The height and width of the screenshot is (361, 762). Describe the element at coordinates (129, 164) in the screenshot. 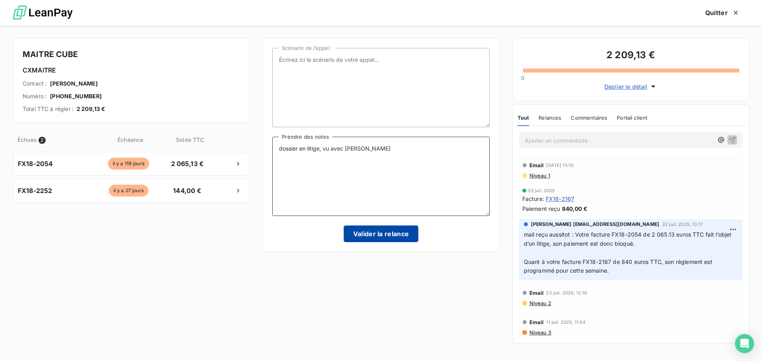

I see `span: il y a 119 jours` at that location.